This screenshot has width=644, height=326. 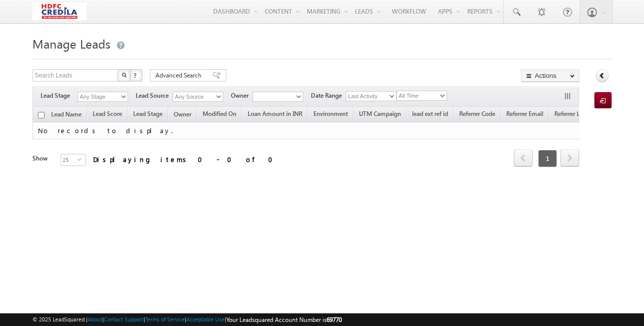 What do you see at coordinates (331, 113) in the screenshot?
I see `span: Environment` at bounding box center [331, 113].